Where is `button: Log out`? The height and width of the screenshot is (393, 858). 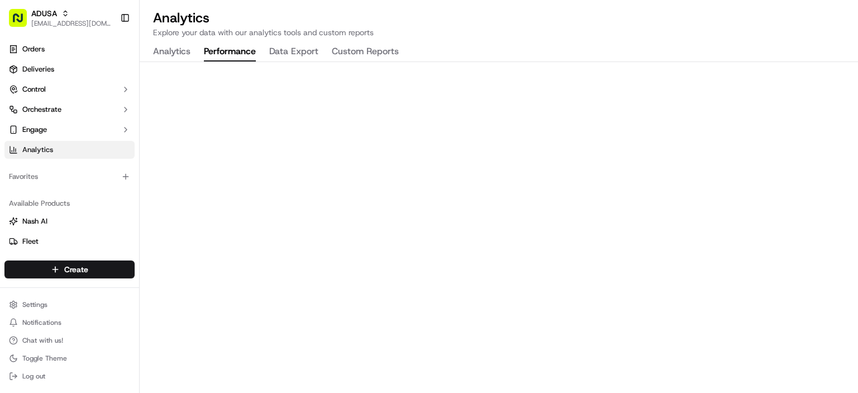
button: Log out is located at coordinates (69, 376).